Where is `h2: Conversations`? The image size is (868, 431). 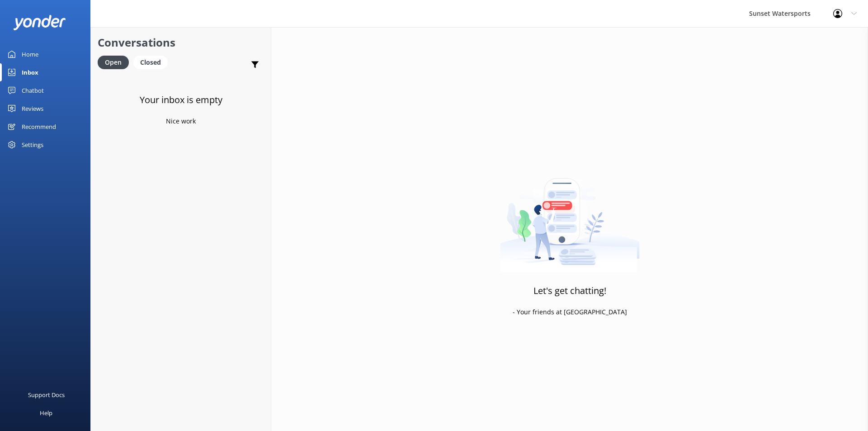 h2: Conversations is located at coordinates (181, 43).